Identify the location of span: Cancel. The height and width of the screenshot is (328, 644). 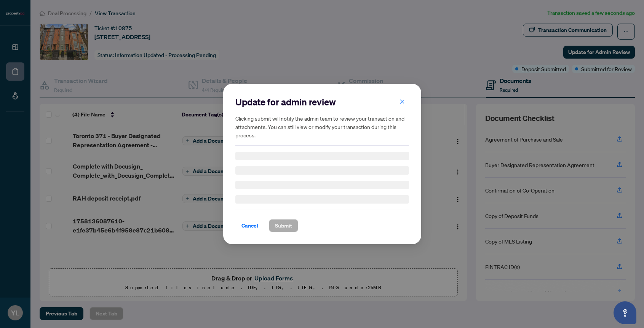
(250, 226).